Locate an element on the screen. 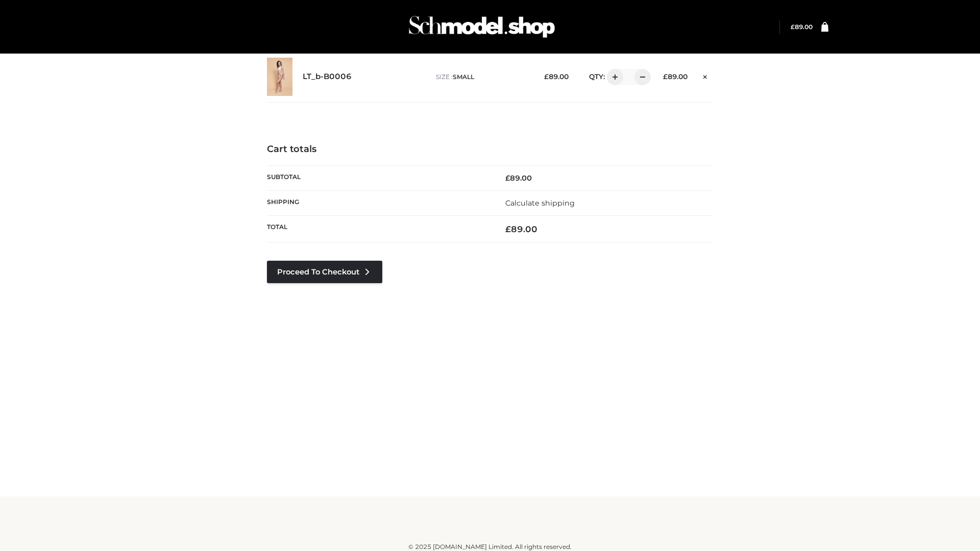 The width and height of the screenshot is (980, 551). div: QTY: is located at coordinates (612, 77).